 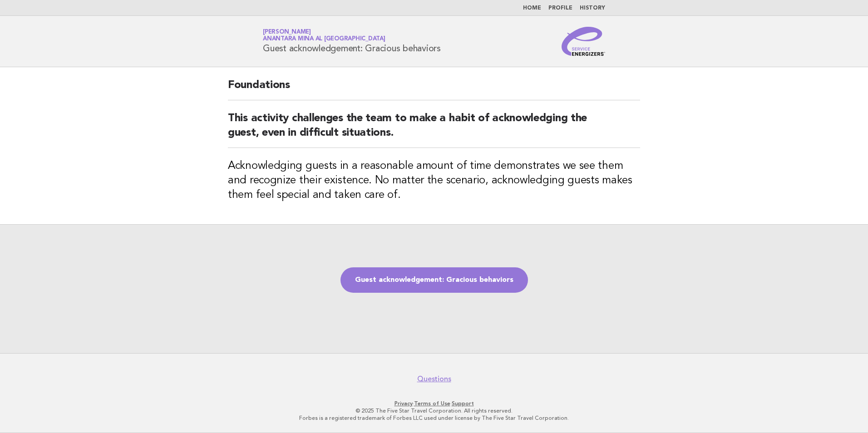 What do you see at coordinates (592, 8) in the screenshot?
I see `a: History` at bounding box center [592, 8].